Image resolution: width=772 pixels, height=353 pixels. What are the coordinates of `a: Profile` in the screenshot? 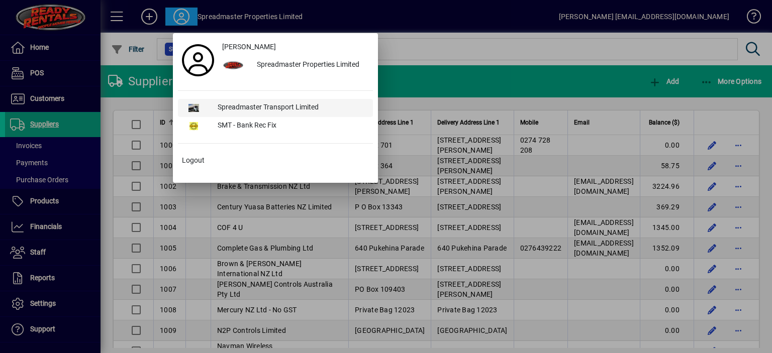 It's located at (198, 60).